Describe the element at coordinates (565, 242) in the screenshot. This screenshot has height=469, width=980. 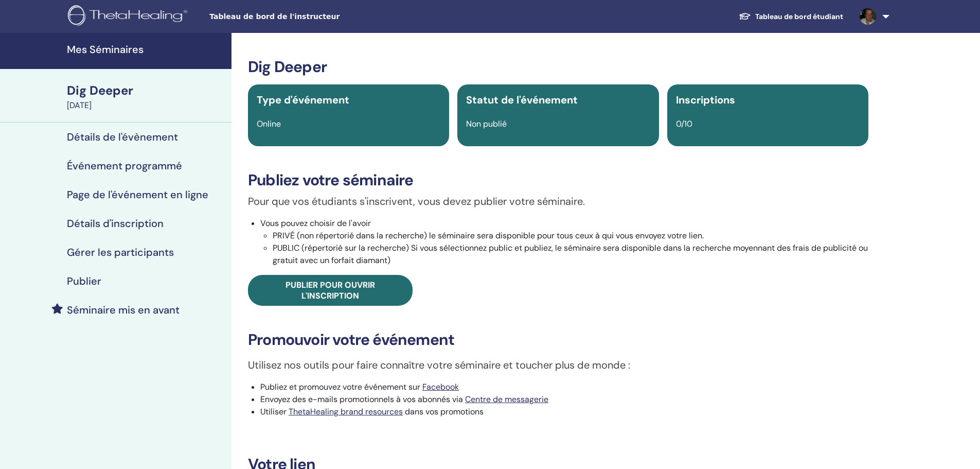
I see `li: Vous pouvez choisir de l'avoir` at that location.